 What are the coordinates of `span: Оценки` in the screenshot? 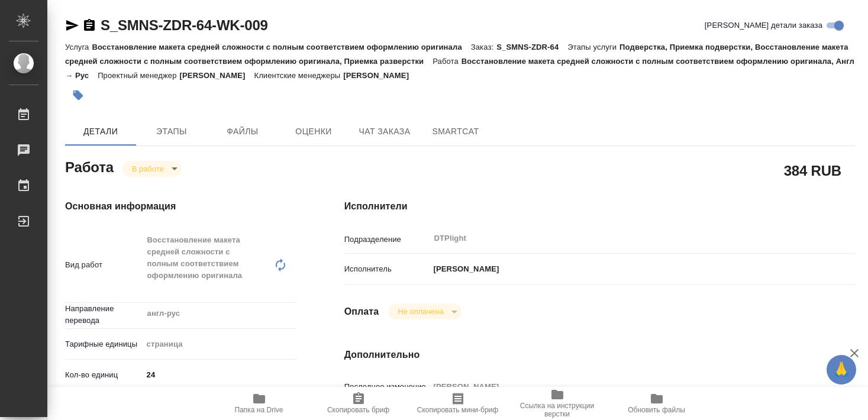 It's located at (314, 132).